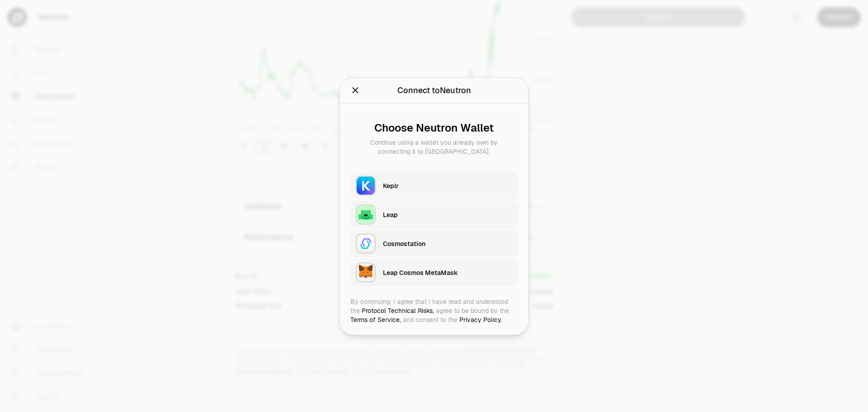  I want to click on img: Cosmostation, so click(366, 243).